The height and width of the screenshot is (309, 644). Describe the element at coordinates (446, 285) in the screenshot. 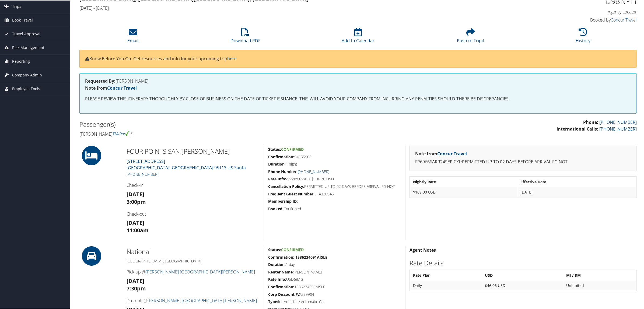

I see `td: Daily` at that location.